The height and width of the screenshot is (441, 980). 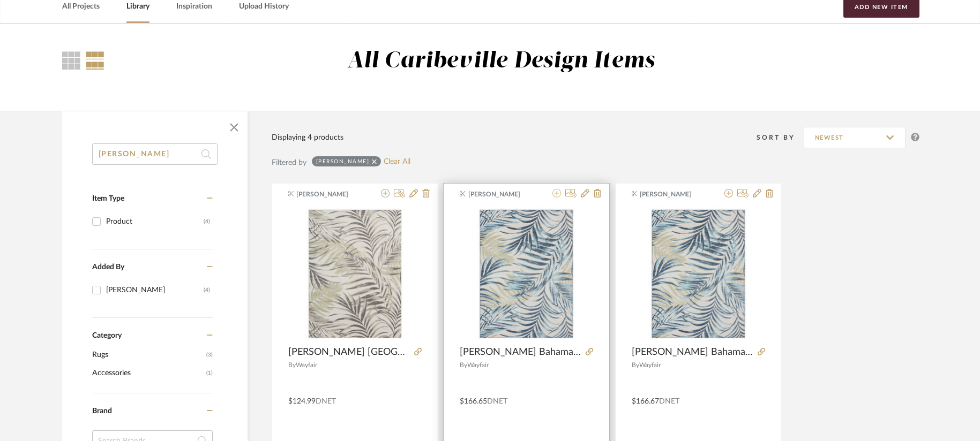 What do you see at coordinates (148, 373) in the screenshot?
I see `span: Accessories` at bounding box center [148, 373].